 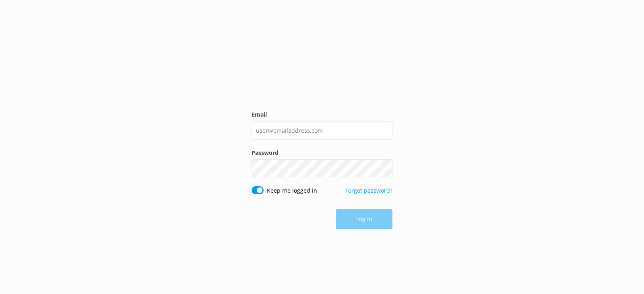 I want to click on label: Keep me logged in, so click(x=292, y=190).